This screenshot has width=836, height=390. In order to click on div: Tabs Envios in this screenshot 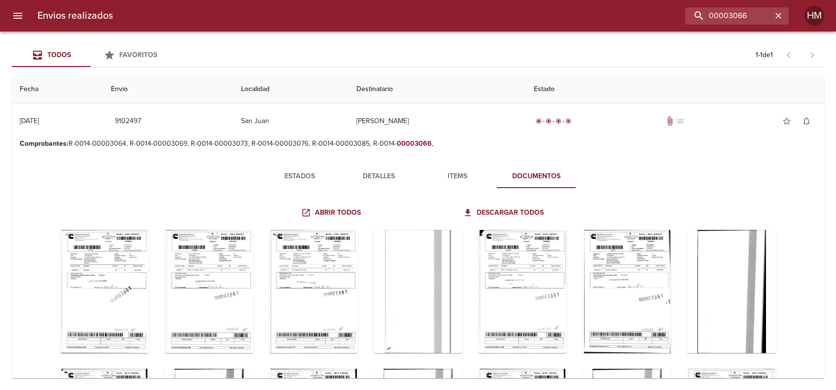, I will do `click(91, 55)`.